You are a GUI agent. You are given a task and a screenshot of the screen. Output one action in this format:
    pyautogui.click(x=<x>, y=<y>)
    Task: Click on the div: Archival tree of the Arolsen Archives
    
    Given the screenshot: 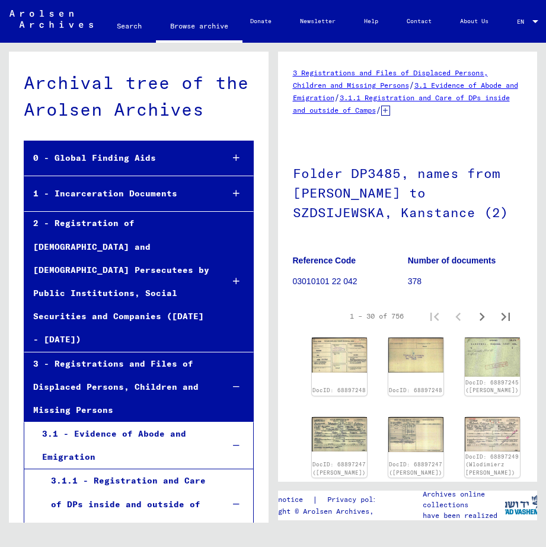 What is the action you would take?
    pyautogui.click(x=139, y=96)
    